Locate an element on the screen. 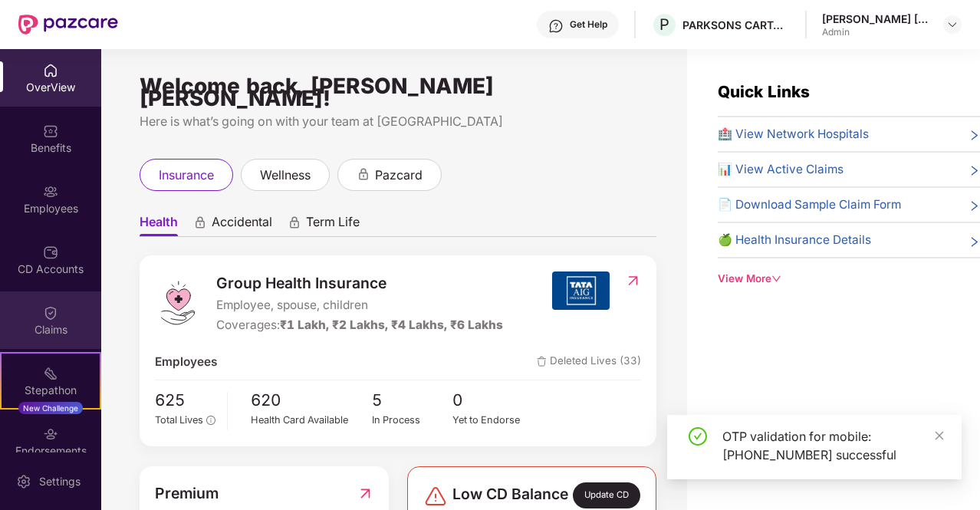 This screenshot has width=980, height=510. span: Low CD Balance is located at coordinates (510, 495).